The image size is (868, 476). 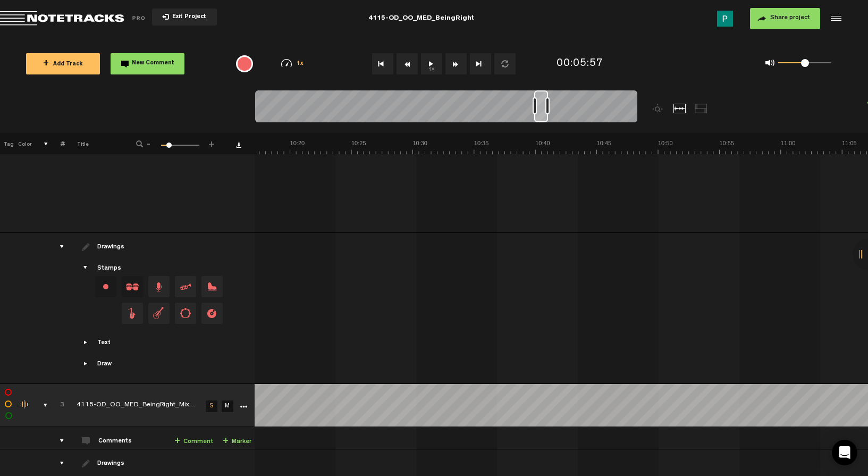 I want to click on div: Open Intercom Messenger, so click(x=845, y=453).